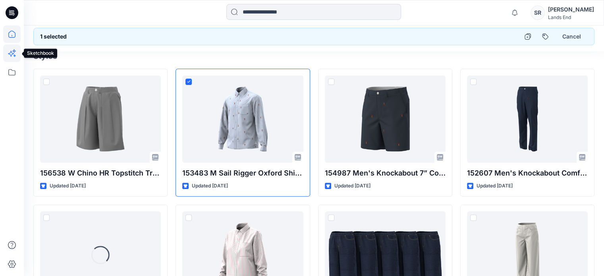 Image resolution: width=604 pixels, height=276 pixels. Describe the element at coordinates (314, 56) in the screenshot. I see `h4: Styles` at that location.